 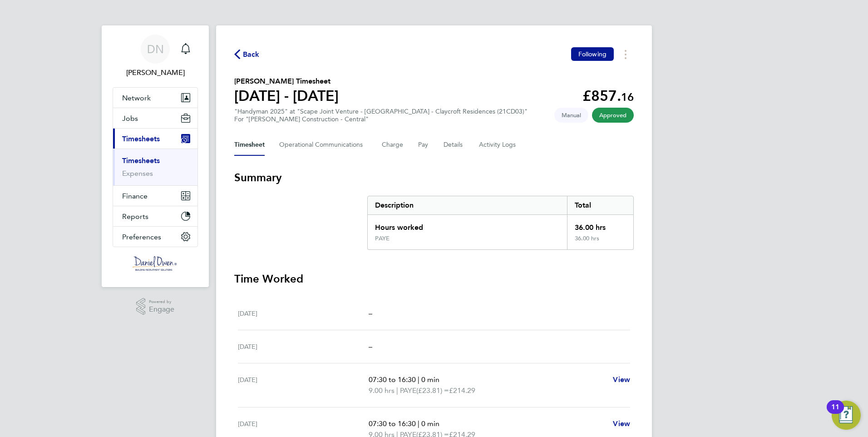 I want to click on div: Timesheets, so click(x=155, y=167).